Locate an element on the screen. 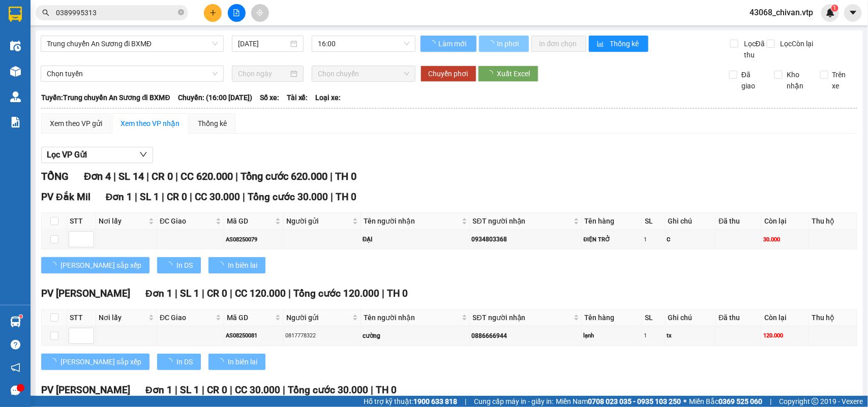 This screenshot has width=868, height=407. span: Lọc Còn lại is located at coordinates (796, 43).